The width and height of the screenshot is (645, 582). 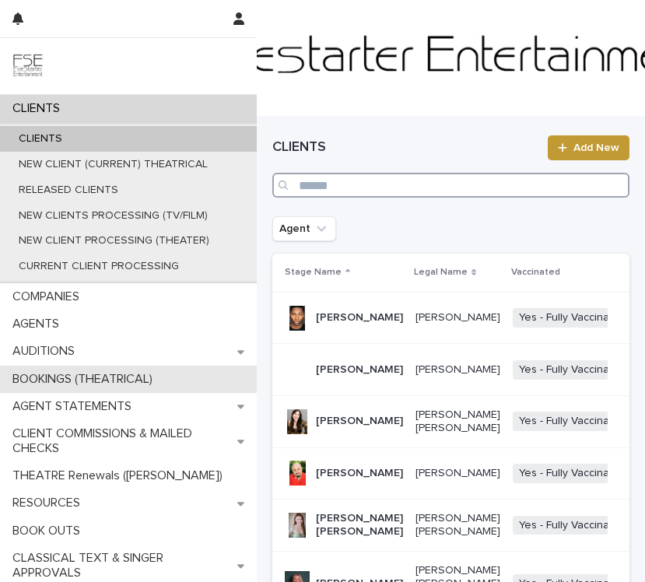 What do you see at coordinates (86, 379) in the screenshot?
I see `p: BOOKINGS (THEATRICAL)` at bounding box center [86, 379].